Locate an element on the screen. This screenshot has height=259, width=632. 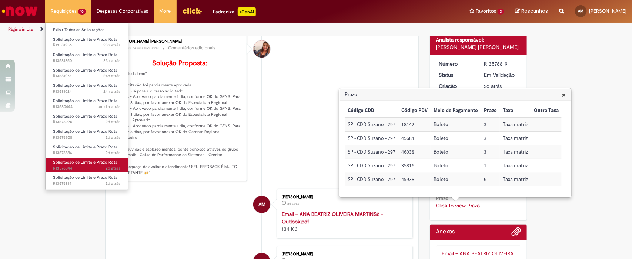
time: 01/10/2025 10:42:41 is located at coordinates (142, 48).